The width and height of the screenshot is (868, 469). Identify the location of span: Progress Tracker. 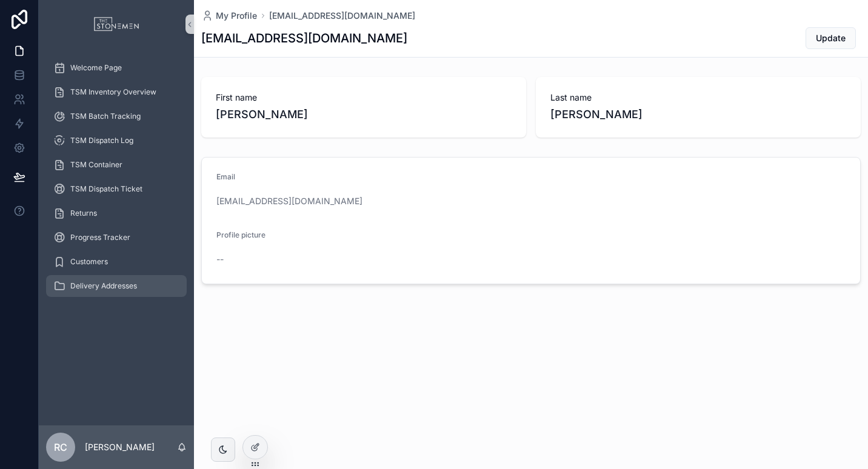
(100, 237).